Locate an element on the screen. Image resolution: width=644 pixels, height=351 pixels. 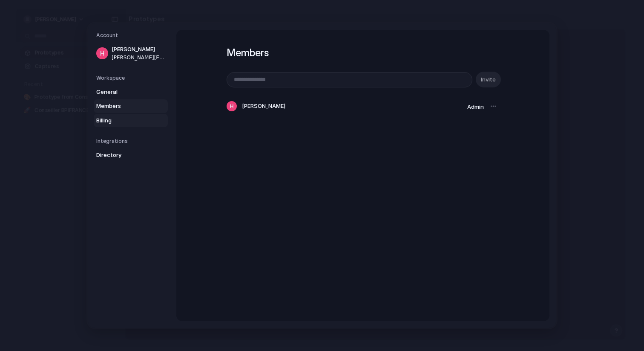
span: General is located at coordinates (123, 92).